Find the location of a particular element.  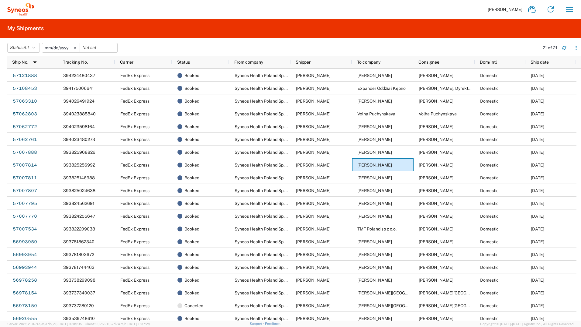

span: Ship No. is located at coordinates (20, 62).